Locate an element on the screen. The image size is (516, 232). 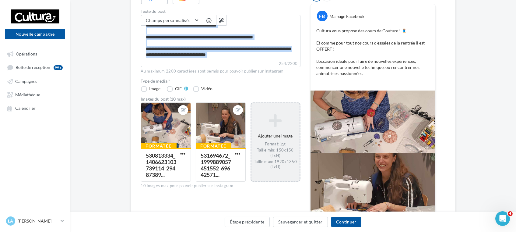
div: Vidéo is located at coordinates (207, 89).